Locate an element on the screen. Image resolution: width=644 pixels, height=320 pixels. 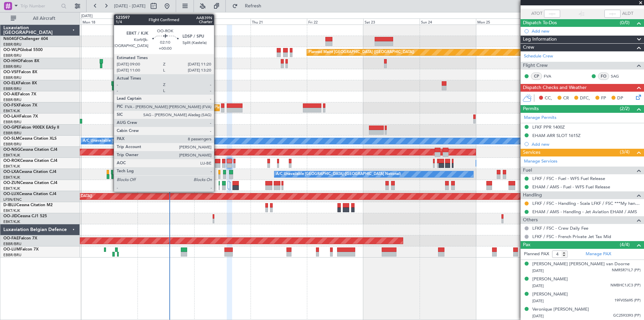
span: OO-ZUN is located at coordinates (12, 183).